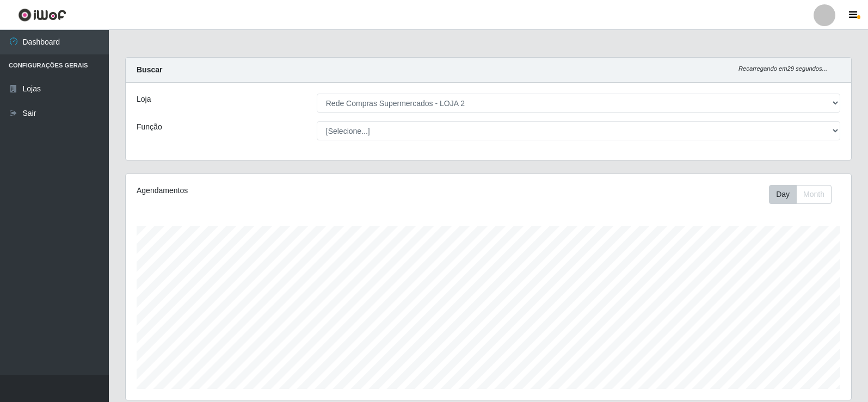 Image resolution: width=868 pixels, height=402 pixels. Describe the element at coordinates (42, 14) in the screenshot. I see `img: CoreUI Logo` at that location.